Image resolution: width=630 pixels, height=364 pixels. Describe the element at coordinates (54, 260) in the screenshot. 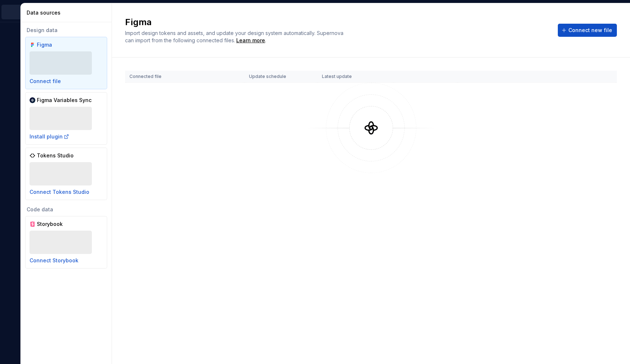

I see `button: Connect Storybook` at that location.